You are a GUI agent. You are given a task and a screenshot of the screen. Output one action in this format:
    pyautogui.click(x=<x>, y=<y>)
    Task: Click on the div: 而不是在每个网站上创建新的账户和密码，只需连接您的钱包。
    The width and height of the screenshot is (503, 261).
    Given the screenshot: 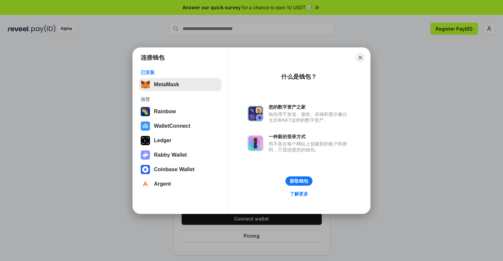 What is the action you would take?
    pyautogui.click(x=309, y=147)
    